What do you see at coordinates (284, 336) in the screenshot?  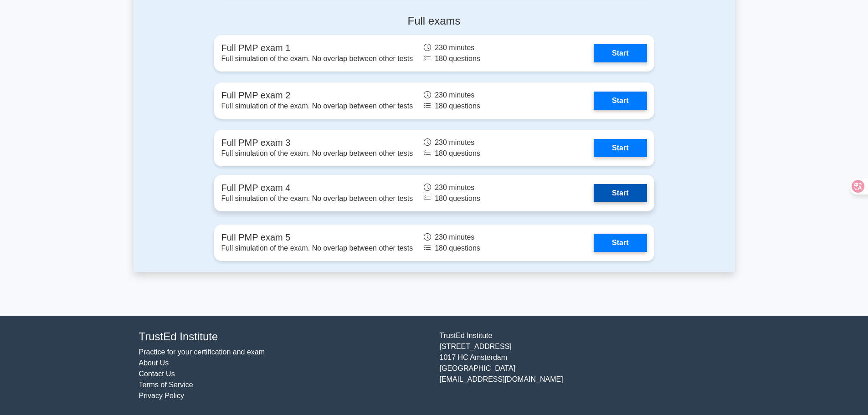 I see `h4: TrustEd Institute` at bounding box center [284, 336].